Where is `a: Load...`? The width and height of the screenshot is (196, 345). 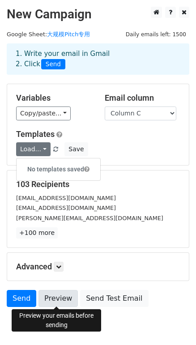
a: Load... is located at coordinates (33, 149).